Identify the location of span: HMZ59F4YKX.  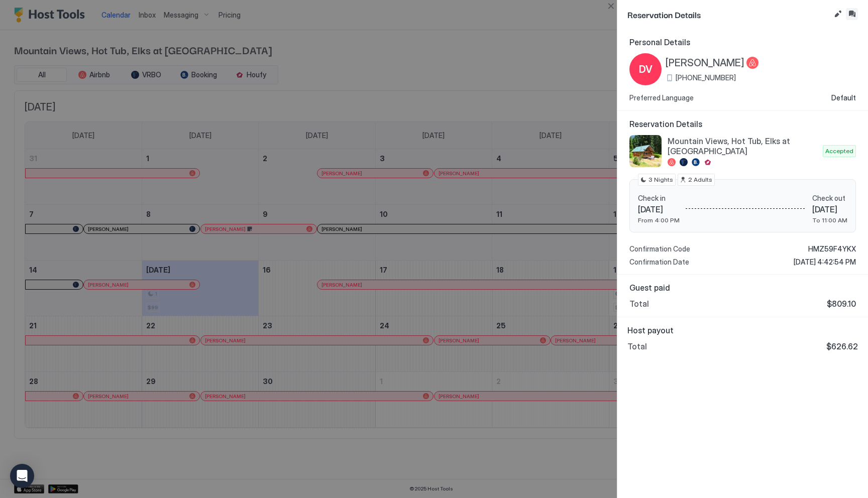
(832, 249).